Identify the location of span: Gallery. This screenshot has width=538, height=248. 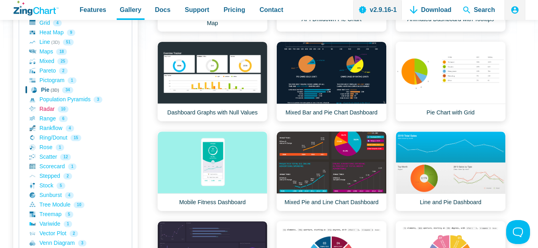
(131, 10).